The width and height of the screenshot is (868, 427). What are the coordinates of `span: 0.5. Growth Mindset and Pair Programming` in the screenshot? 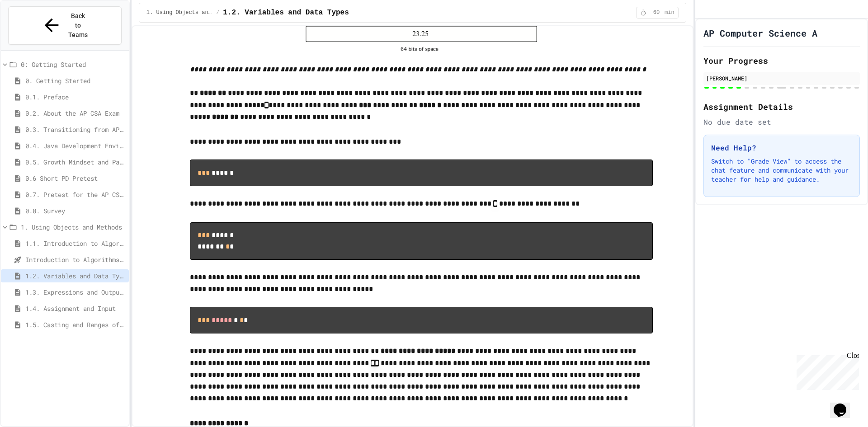 It's located at (75, 162).